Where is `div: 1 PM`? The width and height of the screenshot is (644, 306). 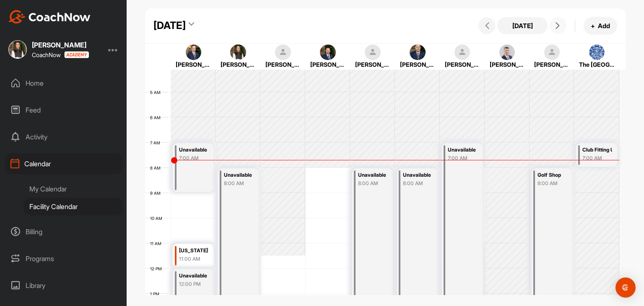
div: 1 PM is located at coordinates (157, 294).